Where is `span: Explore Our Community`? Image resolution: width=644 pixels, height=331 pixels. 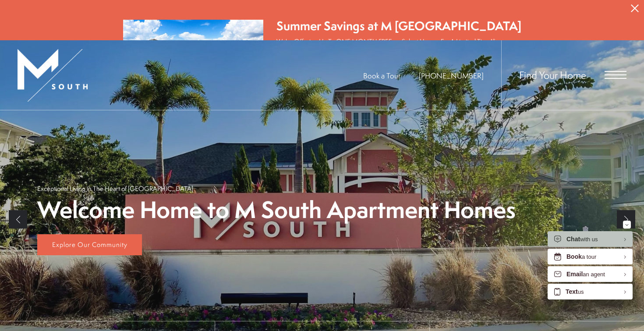 span: Explore Our Community is located at coordinates (90, 244).